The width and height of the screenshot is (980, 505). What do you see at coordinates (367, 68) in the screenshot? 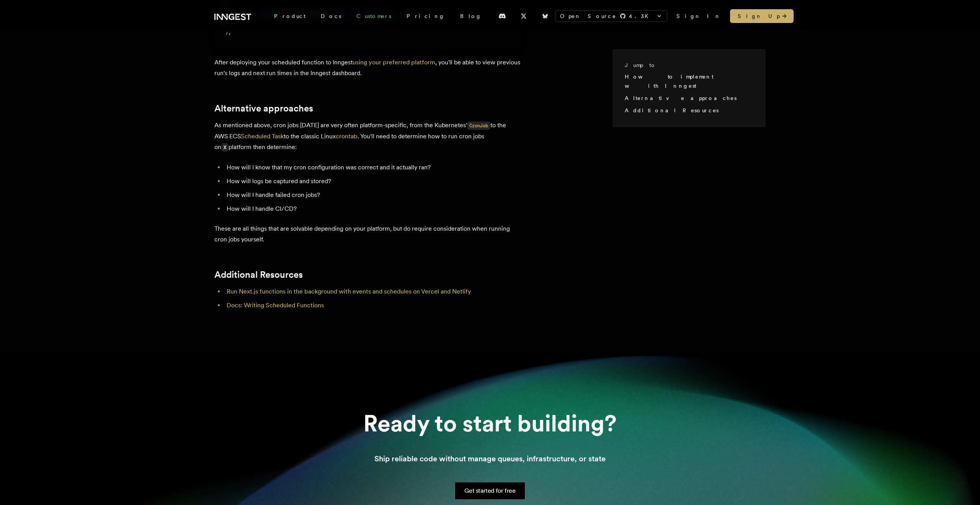
I see `p: After deploying your scheduled function to Inngest , you'll be able to view previous run's logs a...` at bounding box center [367, 68].